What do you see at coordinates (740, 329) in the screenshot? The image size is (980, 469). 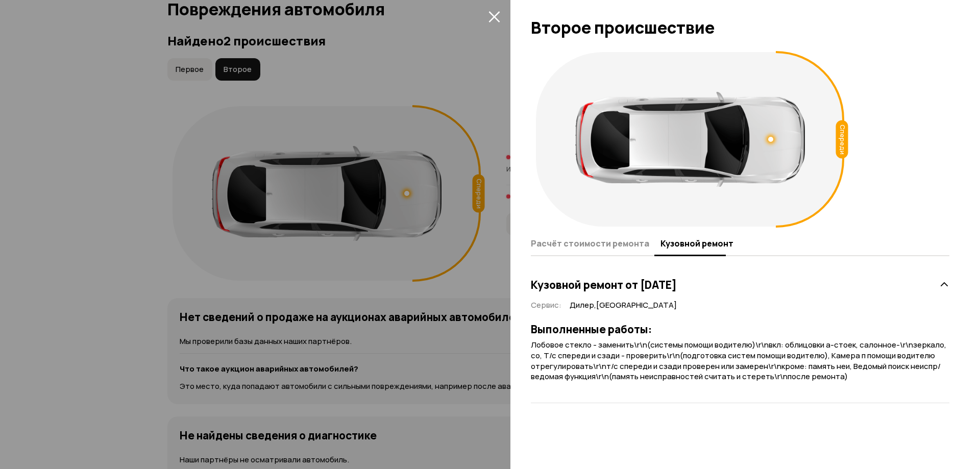 I see `h3: Выполненные работы:` at bounding box center [740, 329].